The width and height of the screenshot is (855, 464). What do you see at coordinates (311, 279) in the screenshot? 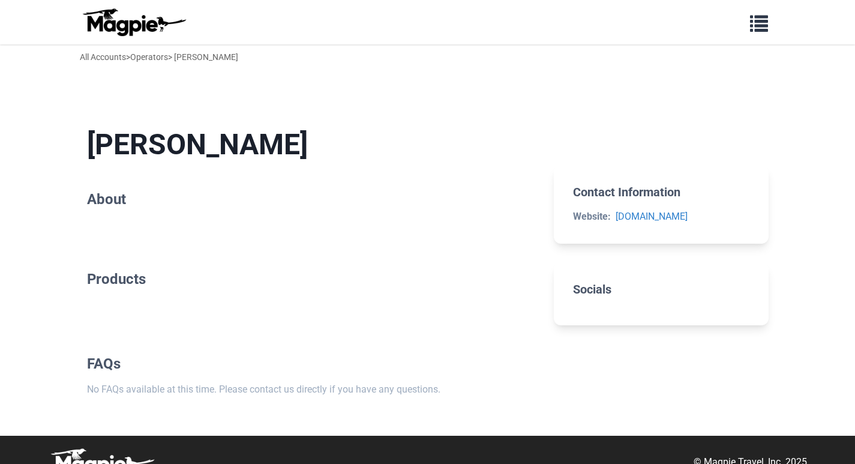
I see `h2: Products` at bounding box center [311, 279].